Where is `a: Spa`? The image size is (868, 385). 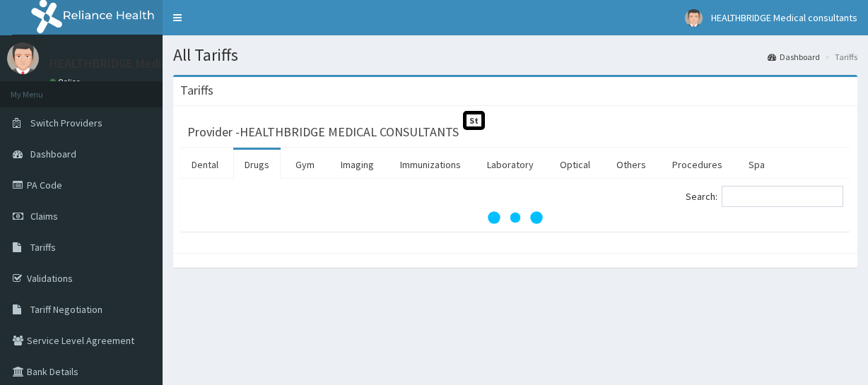 a: Spa is located at coordinates (757, 164).